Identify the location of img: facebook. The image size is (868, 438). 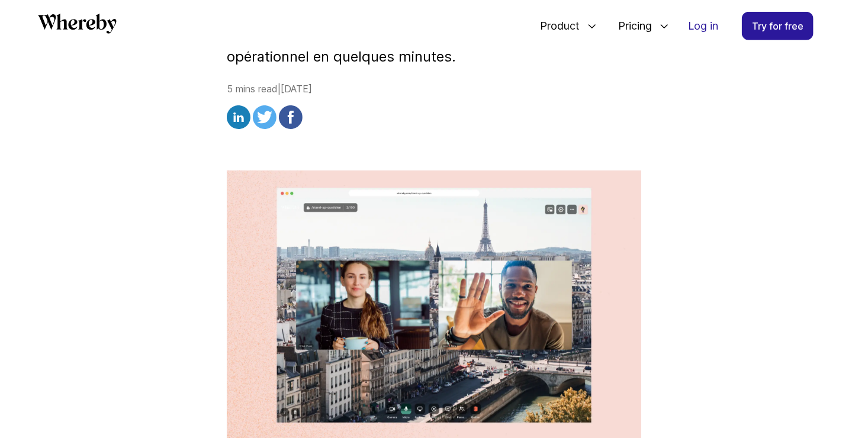
(290, 117).